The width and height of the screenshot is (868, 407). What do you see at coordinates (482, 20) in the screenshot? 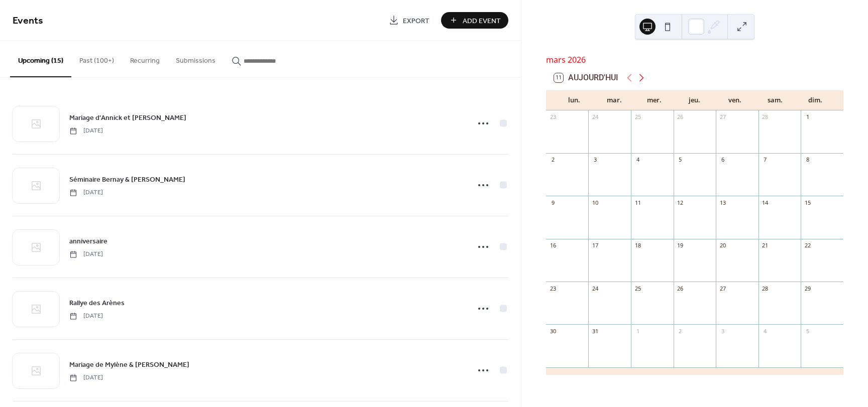
I see `span: Add Event` at bounding box center [482, 20].